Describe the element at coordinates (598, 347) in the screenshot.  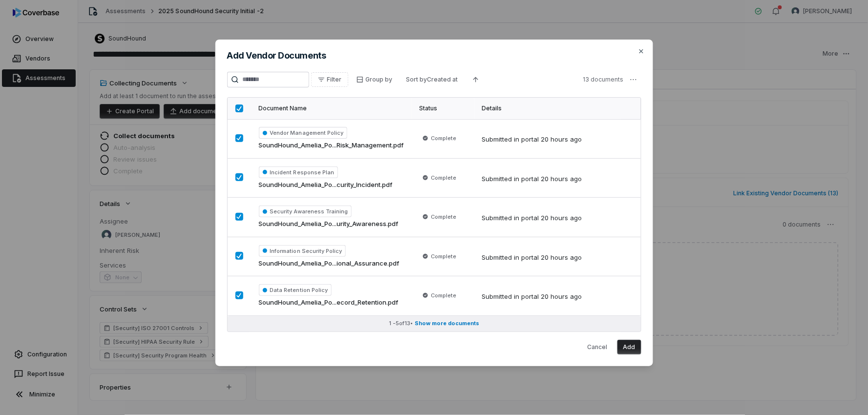
I see `button: Cancel` at that location.